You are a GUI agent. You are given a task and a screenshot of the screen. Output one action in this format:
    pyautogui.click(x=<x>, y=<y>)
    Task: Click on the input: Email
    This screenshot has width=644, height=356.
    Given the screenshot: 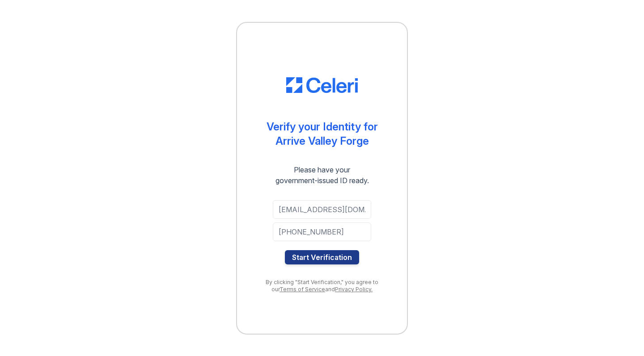 What is the action you would take?
    pyautogui.click(x=322, y=210)
    